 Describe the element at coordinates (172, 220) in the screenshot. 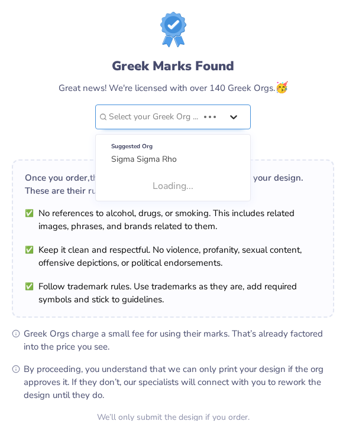

I see `li: No references to alcohol, drugs, or smoking. This includes related images, phrases, and brands re...` at that location.